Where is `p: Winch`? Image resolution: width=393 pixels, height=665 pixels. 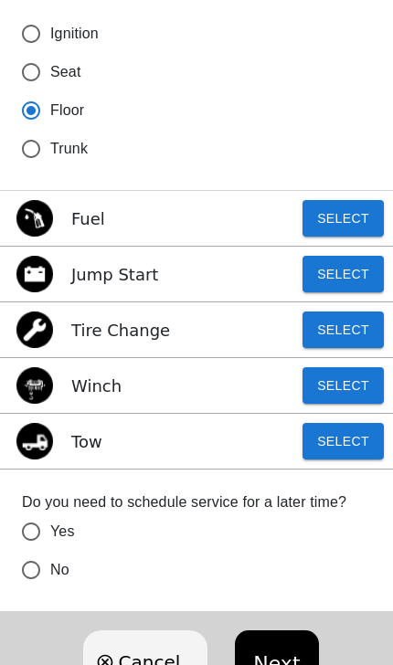 p: Winch is located at coordinates (96, 386).